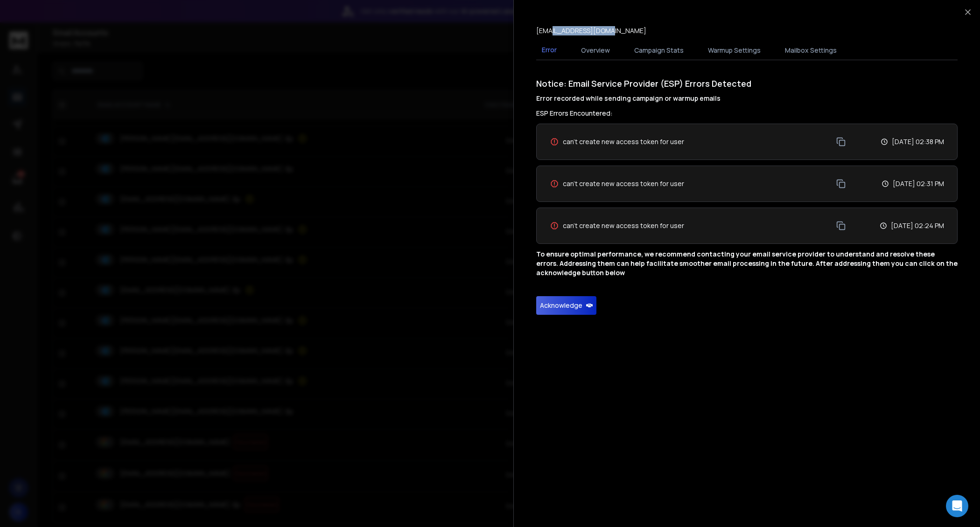  Describe the element at coordinates (747, 99) in the screenshot. I see `h4: Error recorded while sending campaign or warmup emails` at that location.